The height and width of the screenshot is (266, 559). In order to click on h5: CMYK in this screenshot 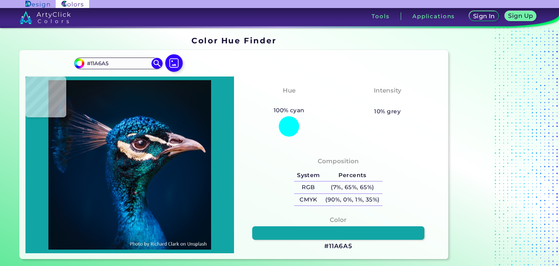, I will do `click(308, 200)`.